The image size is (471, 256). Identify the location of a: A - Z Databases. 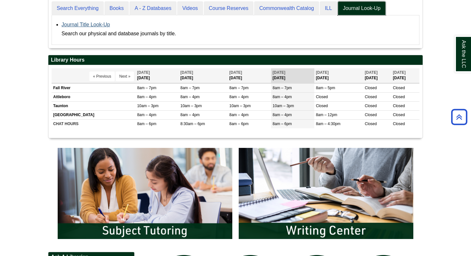
(153, 8).